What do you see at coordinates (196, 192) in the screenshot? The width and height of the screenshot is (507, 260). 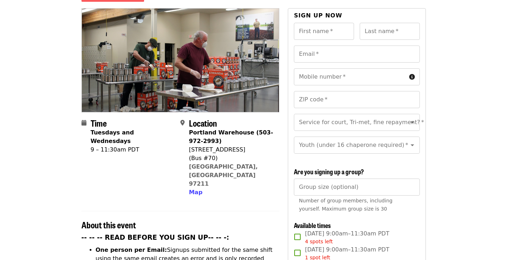 I see `span: Map` at bounding box center [196, 192].